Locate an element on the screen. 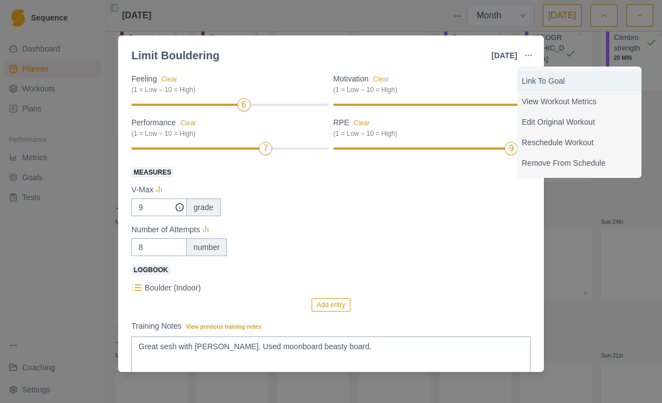  div: Limit Bouldering is located at coordinates (175, 55).